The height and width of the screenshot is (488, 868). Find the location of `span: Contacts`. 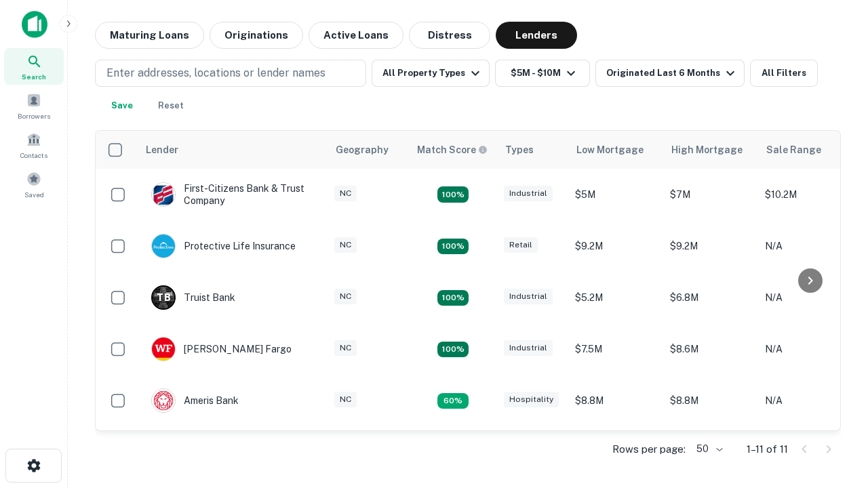

span: Contacts is located at coordinates (34, 156).